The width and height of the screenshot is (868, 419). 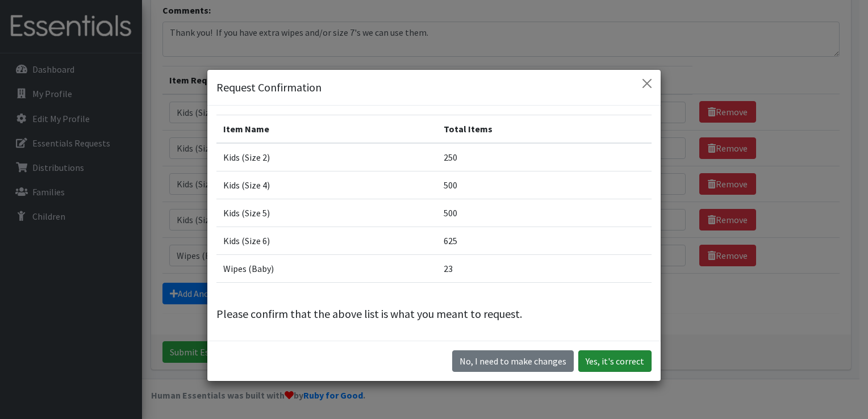 What do you see at coordinates (513, 361) in the screenshot?
I see `button: No I need to make changes` at bounding box center [513, 361].